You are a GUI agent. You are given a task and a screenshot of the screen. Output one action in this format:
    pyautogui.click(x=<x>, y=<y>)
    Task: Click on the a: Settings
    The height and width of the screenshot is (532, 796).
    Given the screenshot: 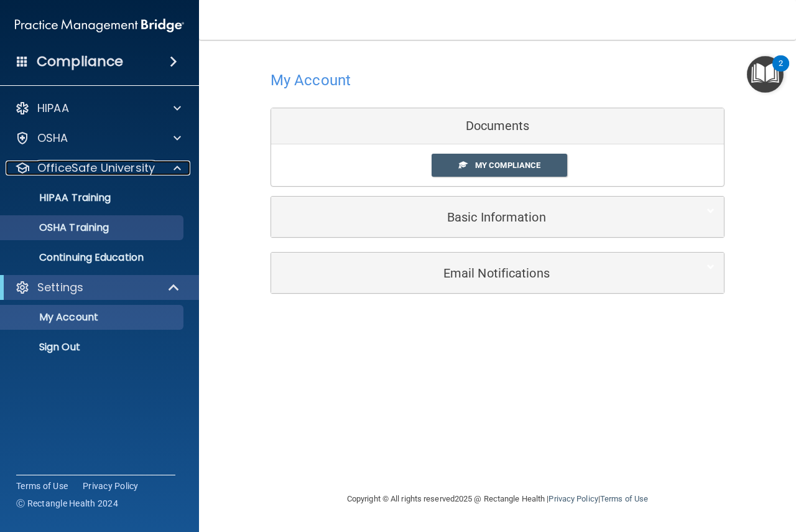 What is the action you would take?
    pyautogui.click(x=97, y=287)
    